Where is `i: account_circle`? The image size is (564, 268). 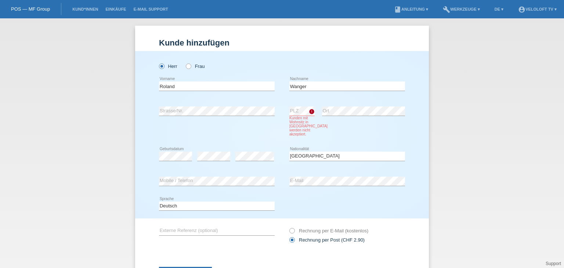 i: account_circle is located at coordinates (522, 10).